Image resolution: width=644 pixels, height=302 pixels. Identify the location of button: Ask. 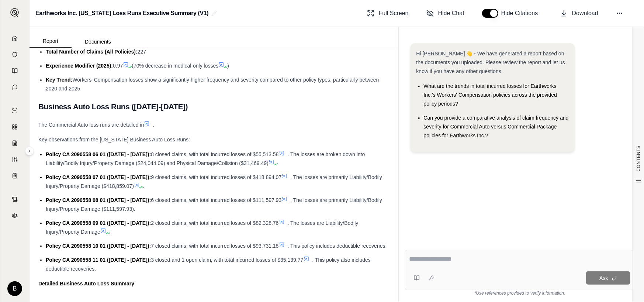
(608, 278).